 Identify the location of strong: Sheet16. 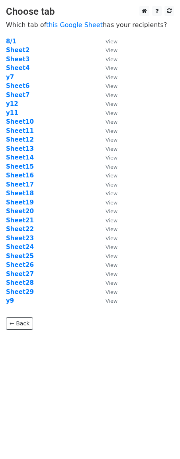
(20, 175).